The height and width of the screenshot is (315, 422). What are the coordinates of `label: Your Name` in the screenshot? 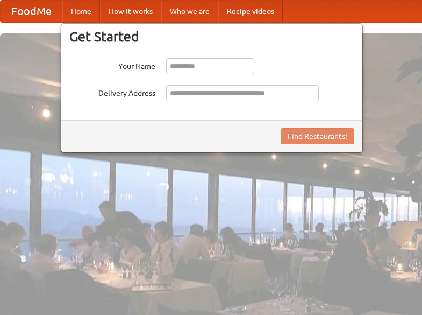 It's located at (112, 65).